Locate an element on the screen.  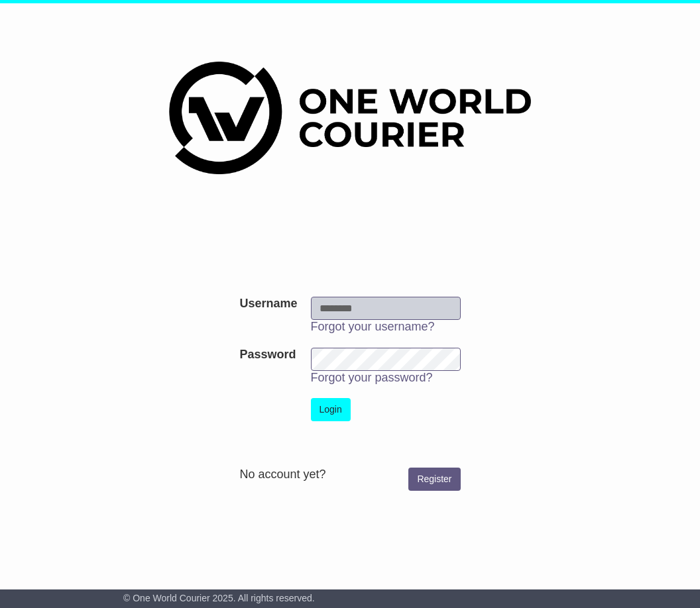
label: Username is located at coordinates (268, 304).